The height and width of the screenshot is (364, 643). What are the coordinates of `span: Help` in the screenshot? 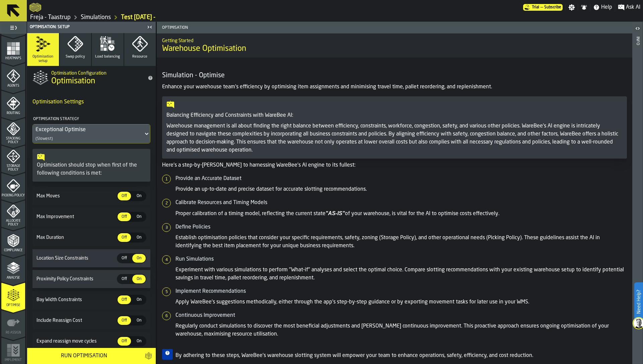 It's located at (606, 7).